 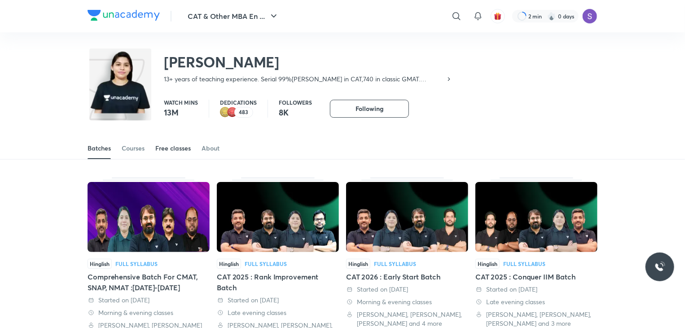 I want to click on div: Started on 13 Jul 2025, so click(x=278, y=300).